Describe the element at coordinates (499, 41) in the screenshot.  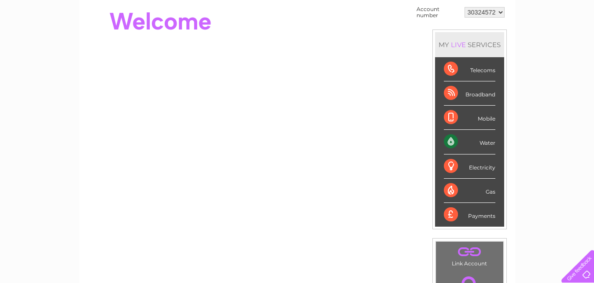
I see `a: Telecoms` at that location.